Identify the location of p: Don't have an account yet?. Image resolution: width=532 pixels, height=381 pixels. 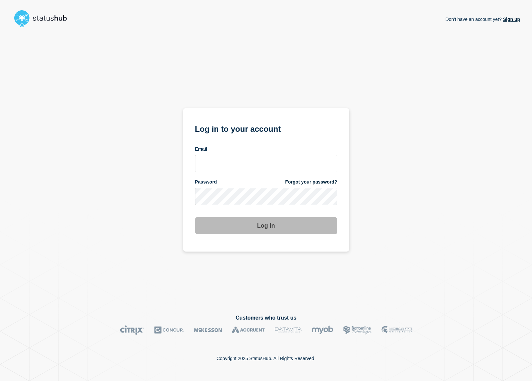
(482, 19).